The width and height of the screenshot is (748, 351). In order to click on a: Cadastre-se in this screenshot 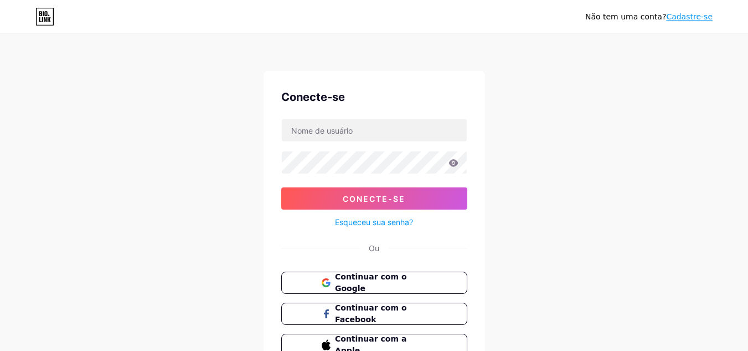, I will do `click(689, 17)`.